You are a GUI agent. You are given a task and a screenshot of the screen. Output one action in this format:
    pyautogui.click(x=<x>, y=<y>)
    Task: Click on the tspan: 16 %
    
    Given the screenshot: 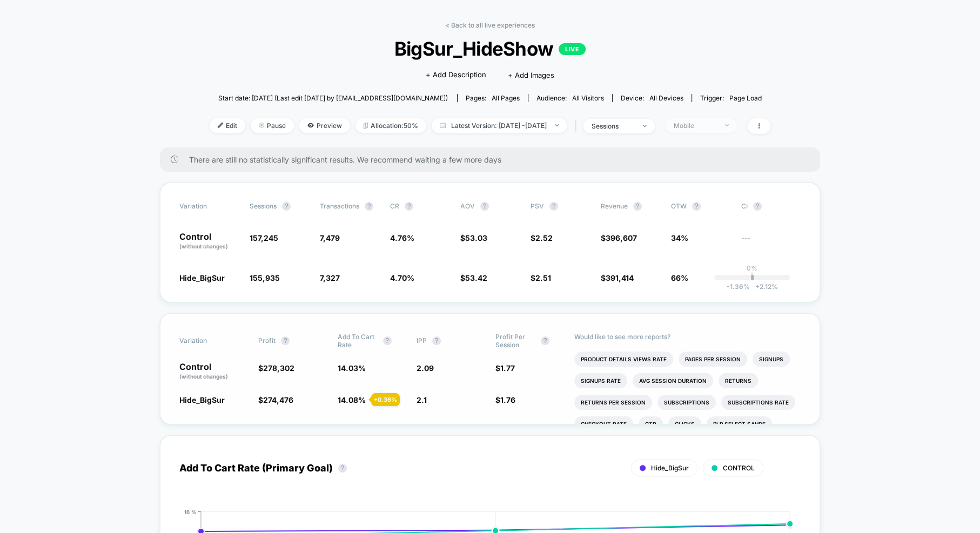 What is the action you would take?
    pyautogui.click(x=191, y=512)
    